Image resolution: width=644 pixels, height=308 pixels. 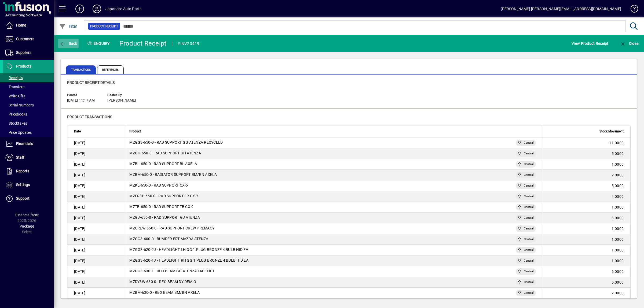 I want to click on div: MZGG3-620-1J - HEADLIGHT RH GG 1 PLUG BRONZE 4 BULB HID EA, so click(x=189, y=261).